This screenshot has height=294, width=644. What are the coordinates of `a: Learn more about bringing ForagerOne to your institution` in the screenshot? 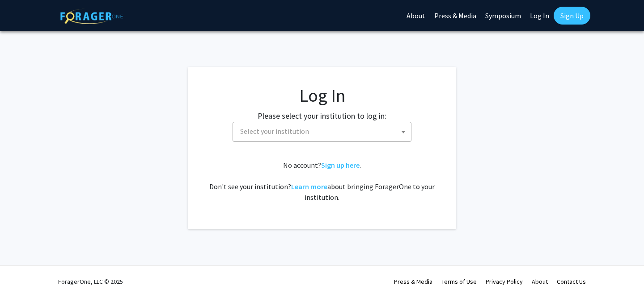 It's located at (309, 187).